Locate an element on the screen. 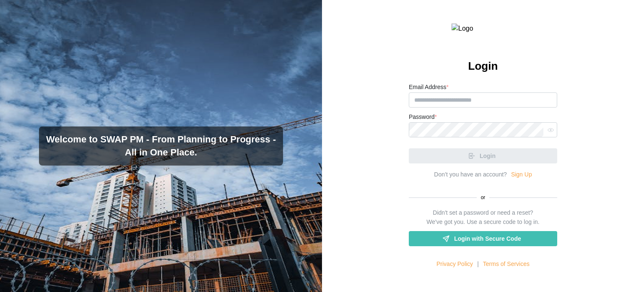 The width and height of the screenshot is (644, 292). a: Privacy Policy is located at coordinates (454, 264).